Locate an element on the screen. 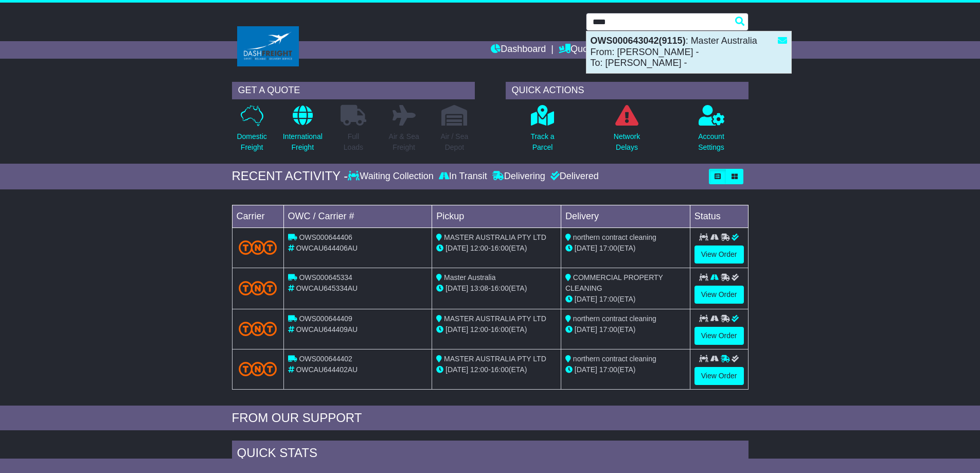  p: Track a Parcel is located at coordinates (542, 142).